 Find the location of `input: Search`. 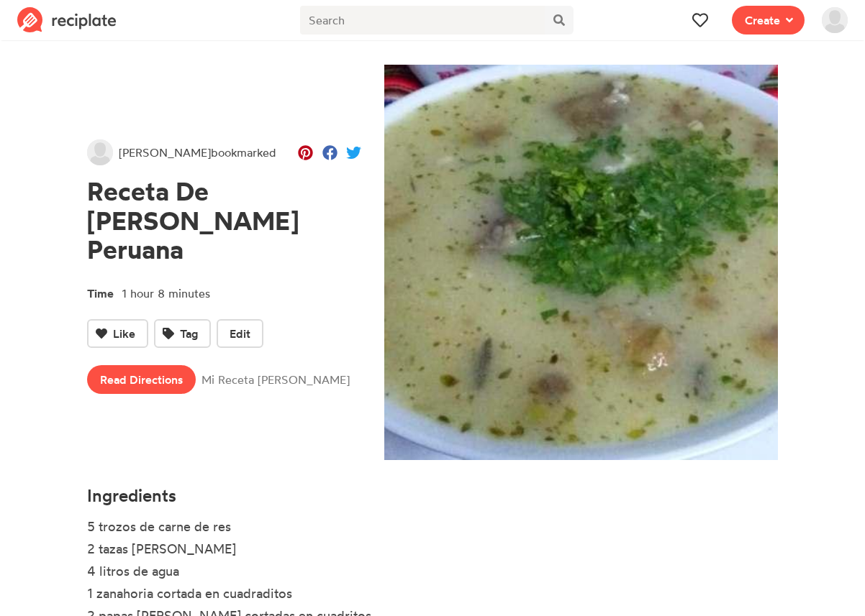

input: Search is located at coordinates (422, 21).